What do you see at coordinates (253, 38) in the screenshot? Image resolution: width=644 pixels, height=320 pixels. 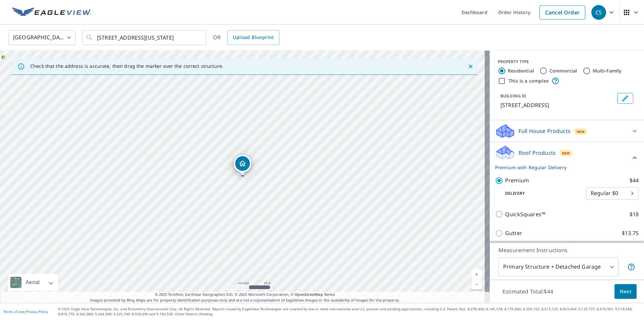 I see `a: Upload Blueprint` at bounding box center [253, 38].